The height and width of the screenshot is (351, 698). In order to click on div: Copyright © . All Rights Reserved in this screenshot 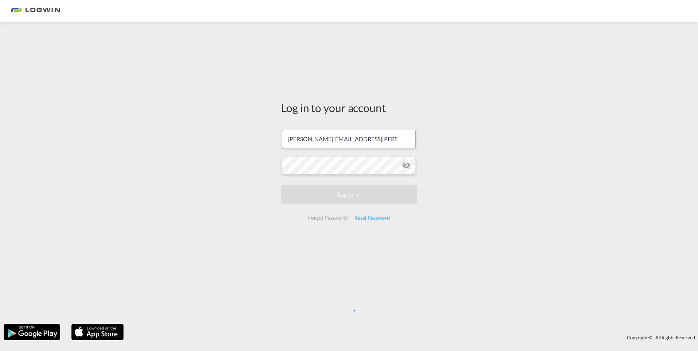, I will do `click(412, 338)`.